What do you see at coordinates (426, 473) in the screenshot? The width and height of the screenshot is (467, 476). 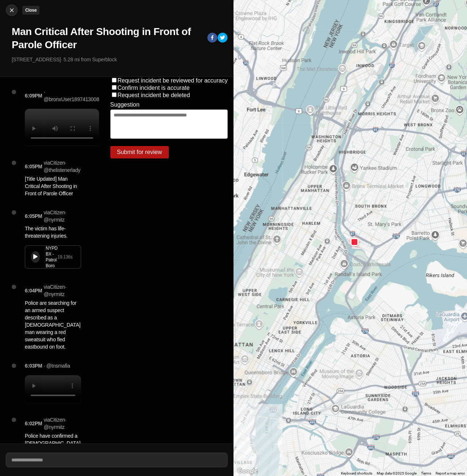 I see `a: Terms (opens in new tab)` at bounding box center [426, 473].